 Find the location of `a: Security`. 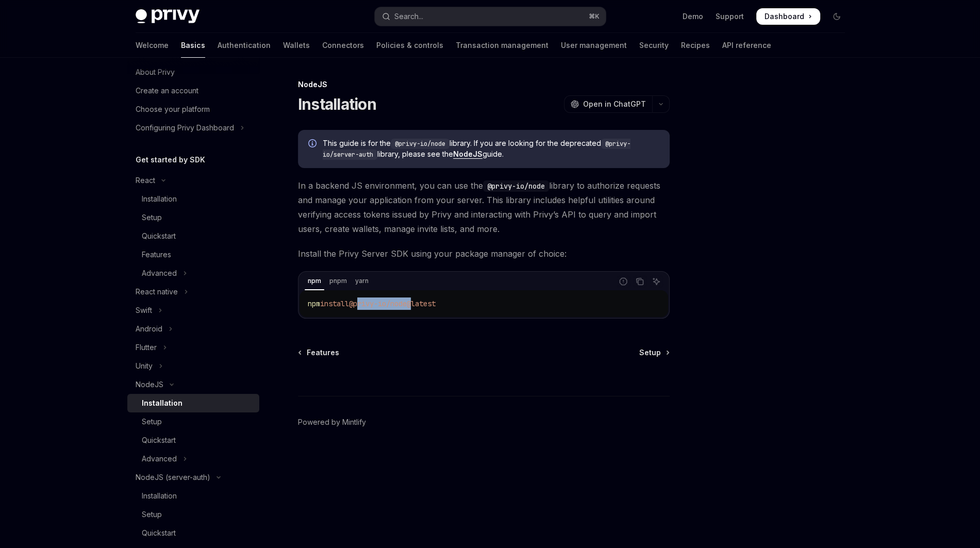

a: Security is located at coordinates (654, 45).